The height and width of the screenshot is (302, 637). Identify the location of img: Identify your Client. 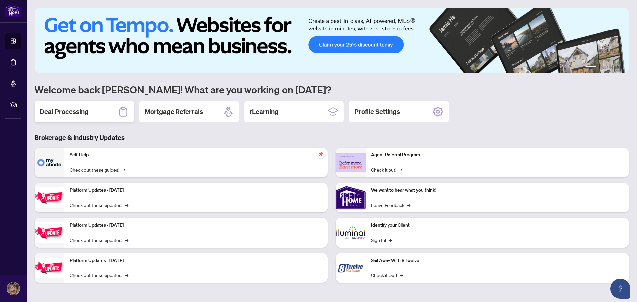
(351, 233).